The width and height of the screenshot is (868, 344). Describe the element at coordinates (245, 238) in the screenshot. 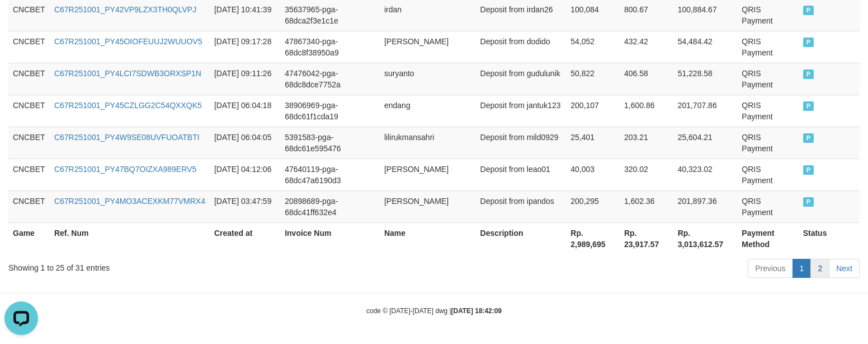

I see `th: Created at` at that location.